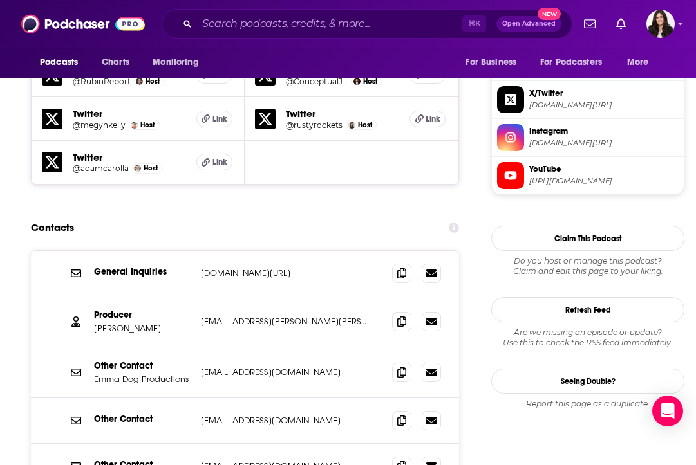  I want to click on span: instagram.com/rubinreport, so click(604, 143).